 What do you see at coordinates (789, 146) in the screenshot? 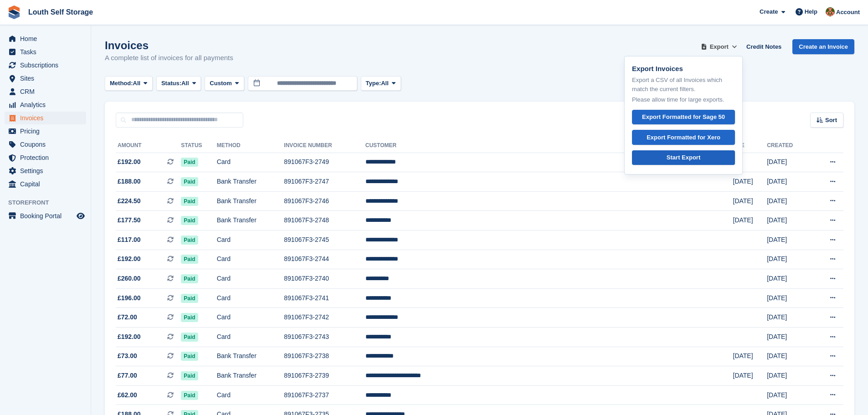
I see `th: Created` at bounding box center [789, 146].